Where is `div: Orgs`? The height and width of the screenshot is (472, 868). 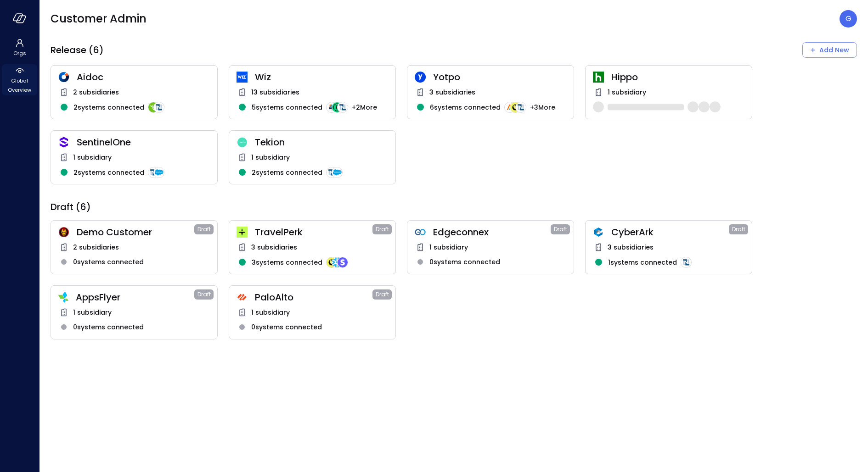
div: Orgs is located at coordinates (19, 48).